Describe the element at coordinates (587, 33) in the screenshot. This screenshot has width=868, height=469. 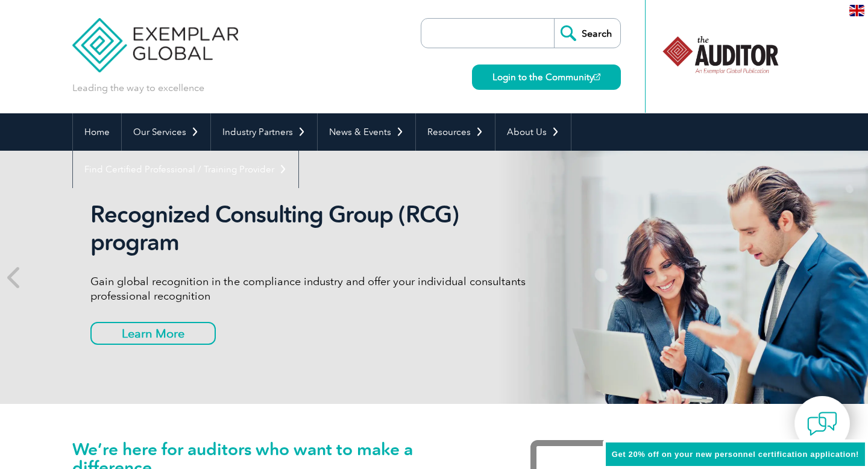
I see `input: Search` at that location.